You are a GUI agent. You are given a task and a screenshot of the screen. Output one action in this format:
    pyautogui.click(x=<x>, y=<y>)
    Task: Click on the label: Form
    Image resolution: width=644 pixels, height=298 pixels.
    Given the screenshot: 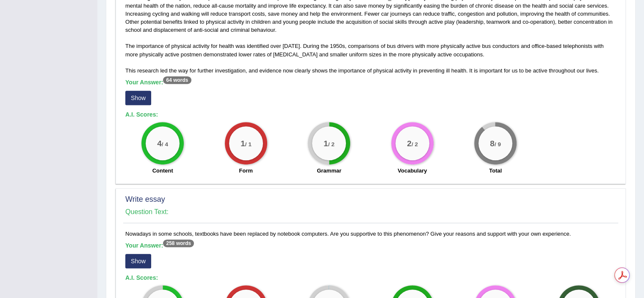 What is the action you would take?
    pyautogui.click(x=246, y=171)
    